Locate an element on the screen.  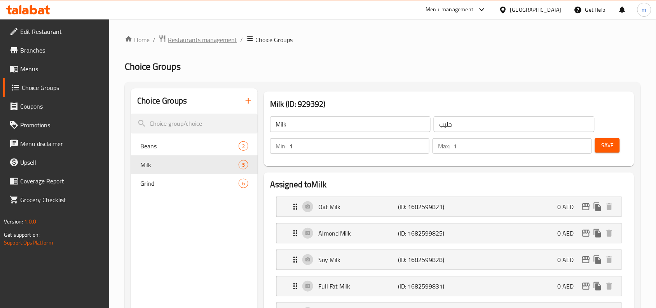
input: search is located at coordinates (194, 123).